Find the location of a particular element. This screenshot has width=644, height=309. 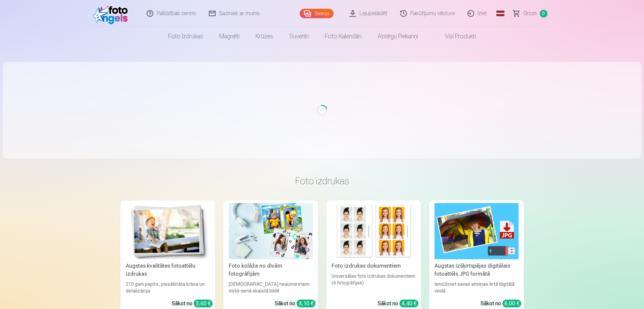

img: Augstas izšķirtspējas digitālais fotoattēls JPG formātā is located at coordinates (477, 232).